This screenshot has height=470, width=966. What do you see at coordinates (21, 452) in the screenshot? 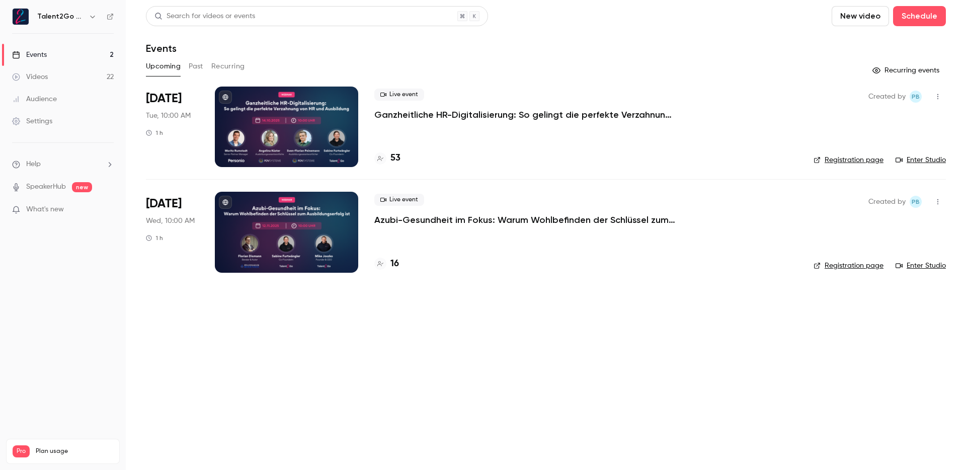
I see `span: Pro` at bounding box center [21, 452].